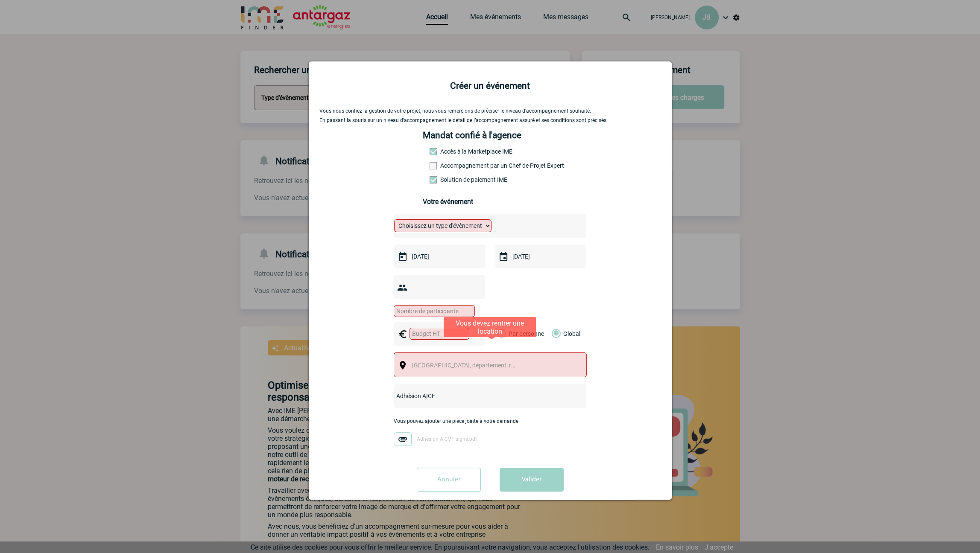 Image resolution: width=980 pixels, height=553 pixels. What do you see at coordinates (446, 439) in the screenshot?
I see `span: Adhésion AICVF signé.pdf` at bounding box center [446, 439].